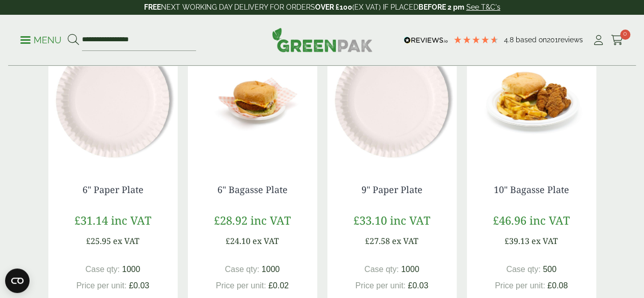  I want to click on img: REVIEWS.io, so click(425, 40).